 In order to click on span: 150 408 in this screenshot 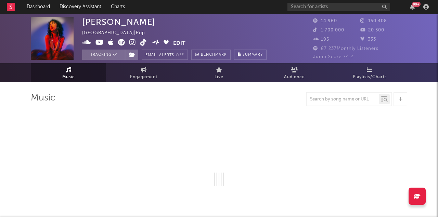, I will do `click(374, 21)`.